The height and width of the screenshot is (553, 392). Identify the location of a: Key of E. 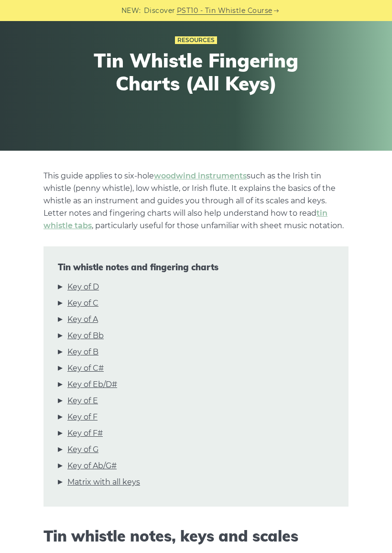
(83, 401).